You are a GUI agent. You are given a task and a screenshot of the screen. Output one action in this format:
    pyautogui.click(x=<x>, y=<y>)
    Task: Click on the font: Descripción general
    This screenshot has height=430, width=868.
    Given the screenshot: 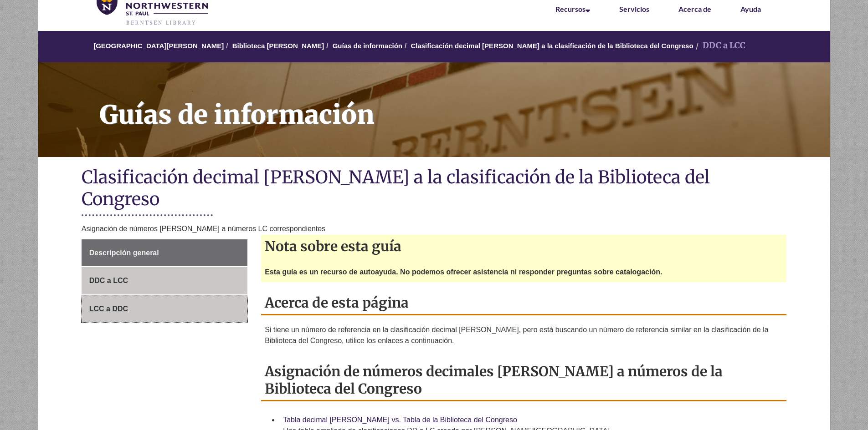 What is the action you would take?
    pyautogui.click(x=124, y=252)
    